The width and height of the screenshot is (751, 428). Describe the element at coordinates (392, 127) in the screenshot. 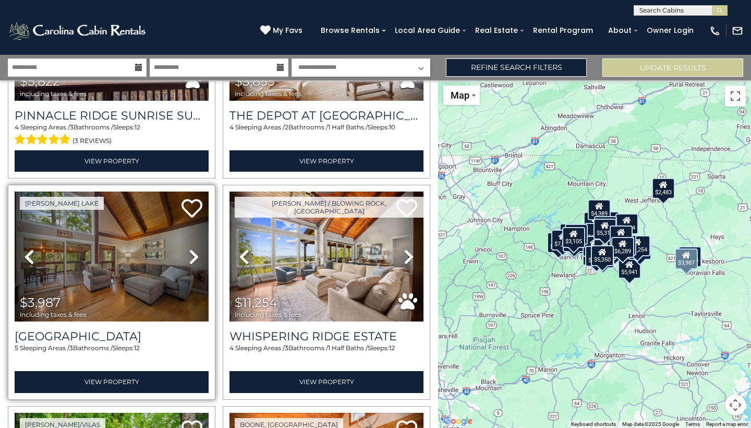

I see `span: 10` at that location.